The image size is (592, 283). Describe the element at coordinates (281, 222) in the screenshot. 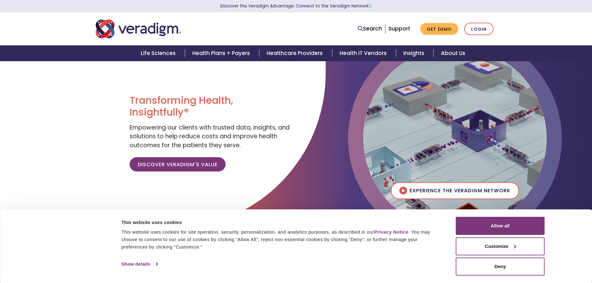

I see `div: This website uses cookies` at that location.